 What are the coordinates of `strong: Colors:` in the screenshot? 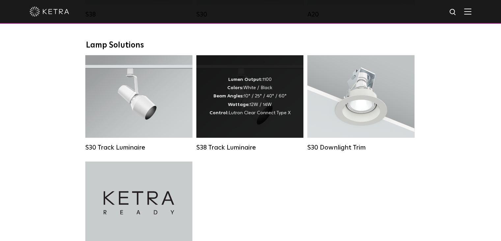 It's located at (235, 88).